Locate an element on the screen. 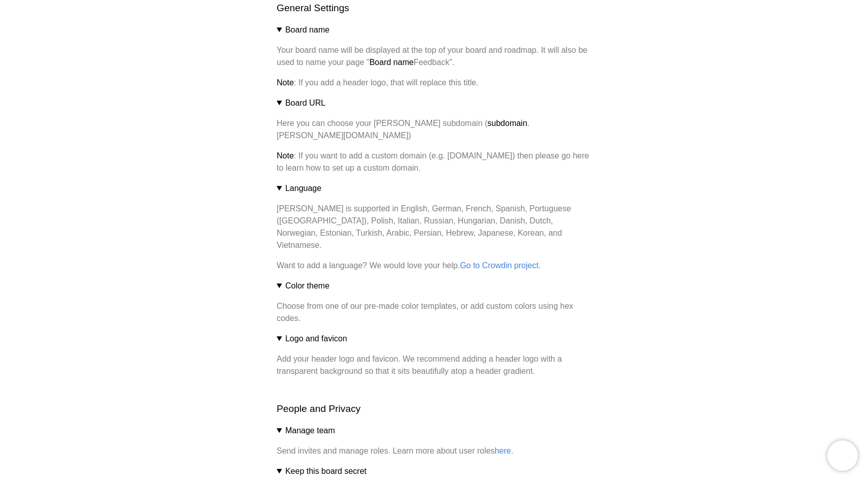 The width and height of the screenshot is (868, 481). p: : If you add a header logo, that will replace this title. is located at coordinates (434, 83).